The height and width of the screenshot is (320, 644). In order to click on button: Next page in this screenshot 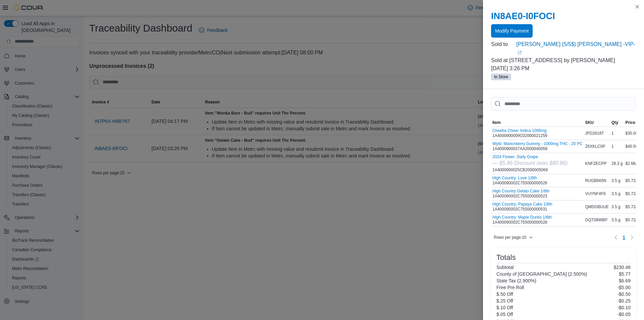, I will do `click(632, 238)`.